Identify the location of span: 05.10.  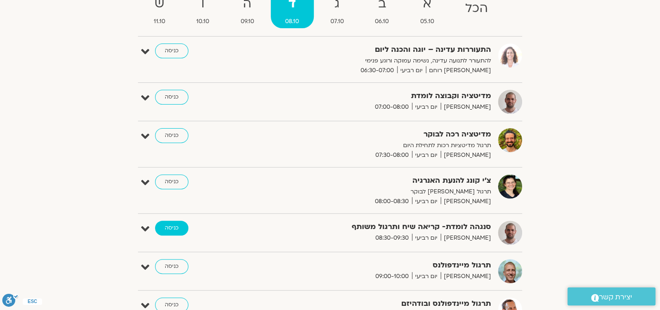
(427, 21).